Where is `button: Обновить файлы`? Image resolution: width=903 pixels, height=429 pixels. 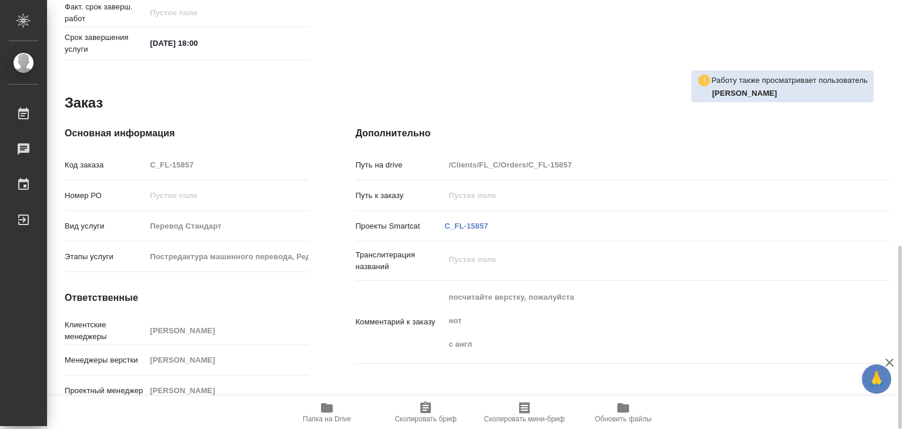
button: Обновить файлы is located at coordinates (623, 413).